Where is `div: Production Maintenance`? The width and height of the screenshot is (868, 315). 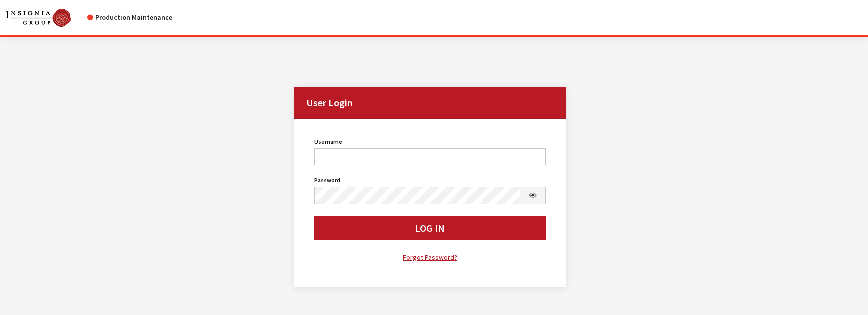 div: Production Maintenance is located at coordinates (129, 18).